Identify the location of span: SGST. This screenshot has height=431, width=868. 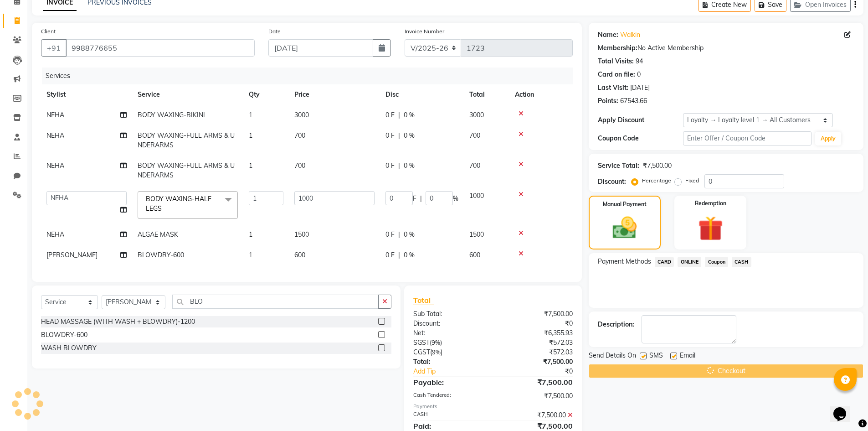
(421, 343).